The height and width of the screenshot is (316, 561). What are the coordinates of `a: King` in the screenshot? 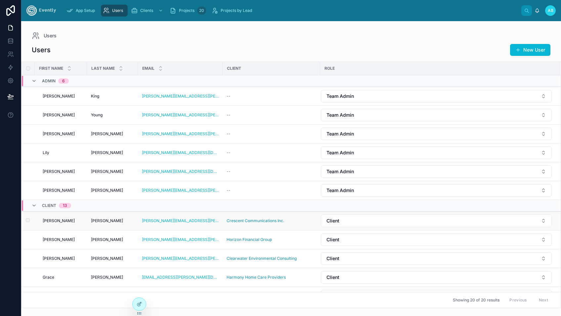 It's located at (112, 96).